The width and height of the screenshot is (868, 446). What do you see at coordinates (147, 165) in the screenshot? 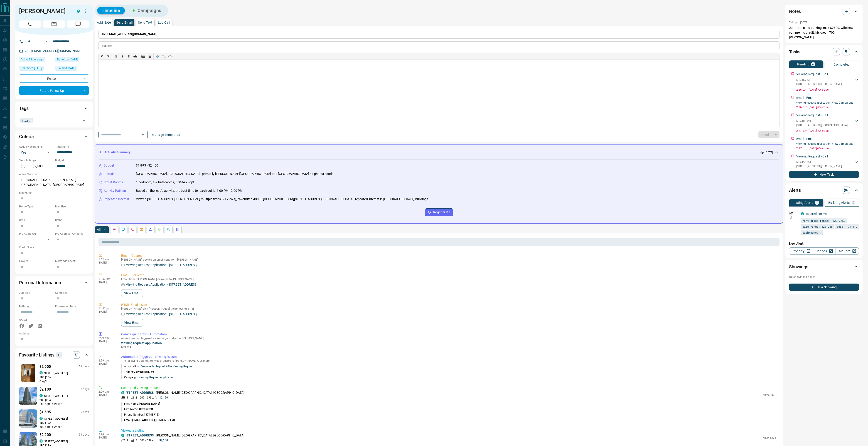
I see `p: $1,895 - $2,400` at bounding box center [147, 165].